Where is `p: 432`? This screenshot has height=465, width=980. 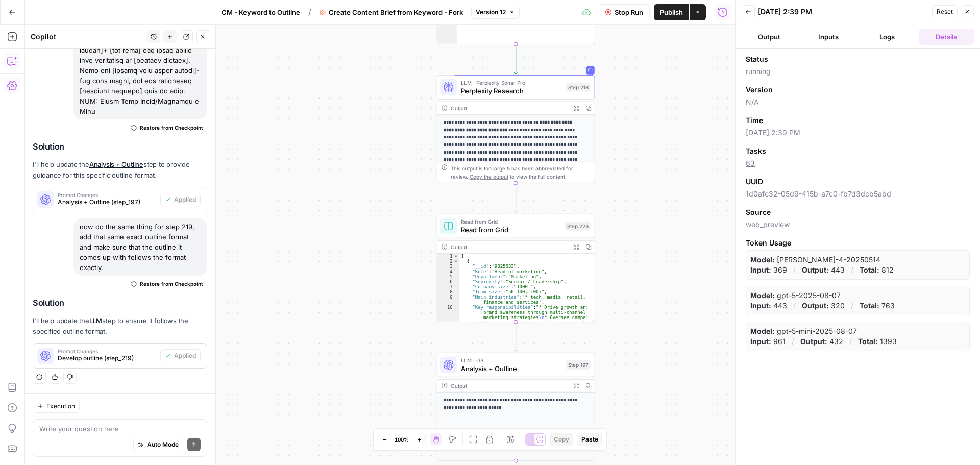 p: 432 is located at coordinates (822, 342).